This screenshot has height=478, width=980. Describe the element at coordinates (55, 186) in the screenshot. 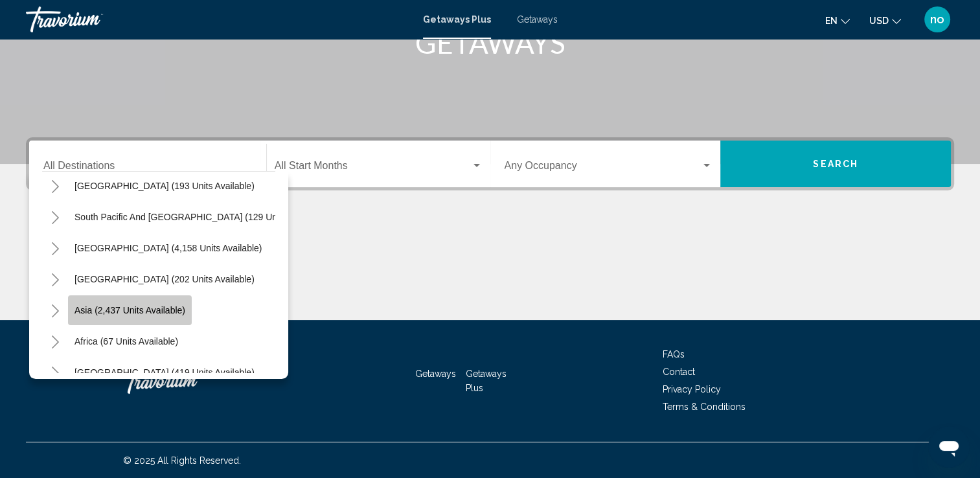

I see `button: Toggle Australia (193 units available)` at that location.